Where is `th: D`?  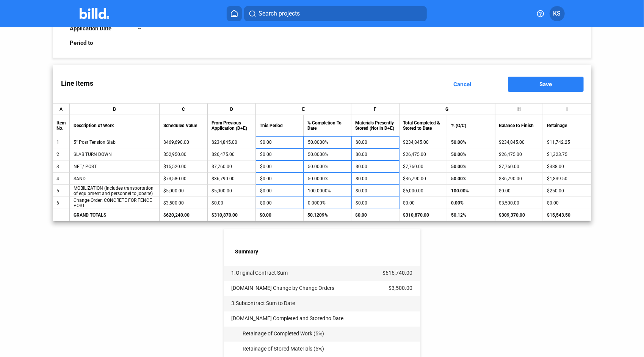 th: D is located at coordinates (232, 109).